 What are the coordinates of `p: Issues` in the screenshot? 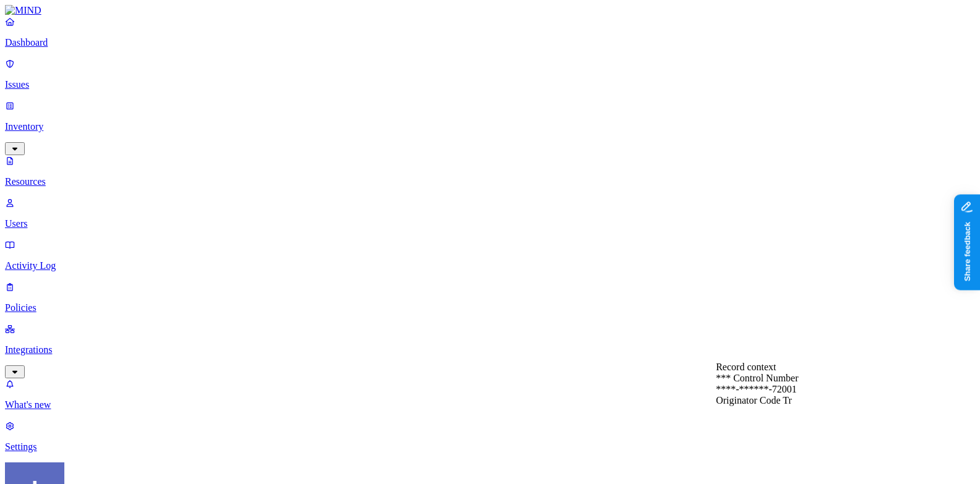 It's located at (490, 85).